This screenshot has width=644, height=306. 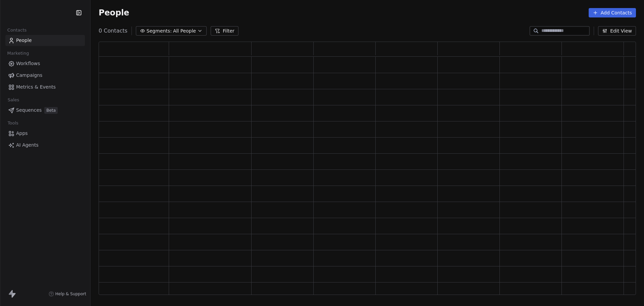 What do you see at coordinates (51, 110) in the screenshot?
I see `span: Beta` at bounding box center [51, 110].